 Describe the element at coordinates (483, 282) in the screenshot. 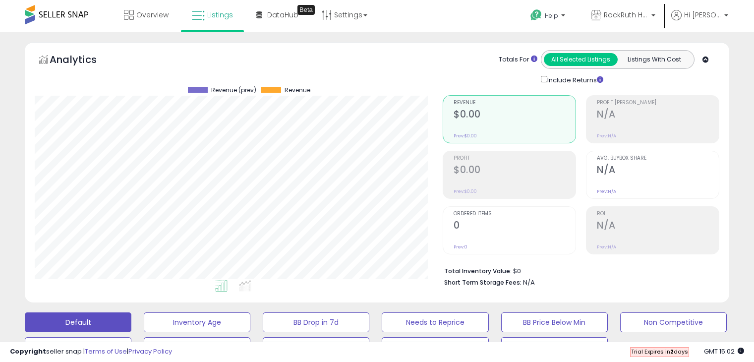

I see `b: Short Term Storage Fees:` at that location.